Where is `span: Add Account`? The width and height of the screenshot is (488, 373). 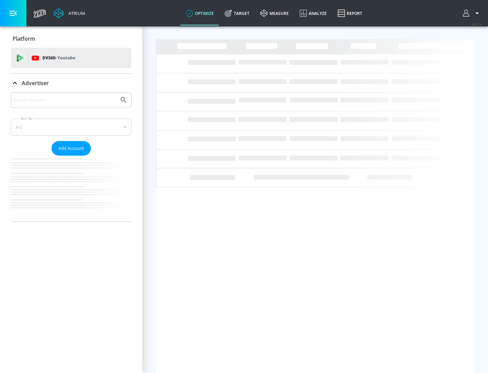 span: Add Account is located at coordinates (71, 148).